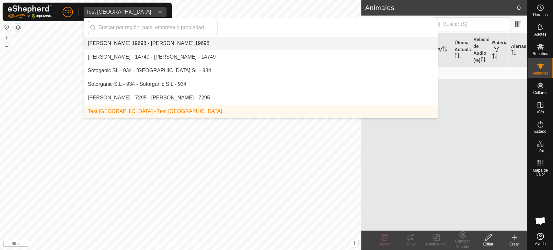 This screenshot has width=553, height=250. I want to click on li: Soledad Casquero Gutierrez 19698, so click(261, 43).